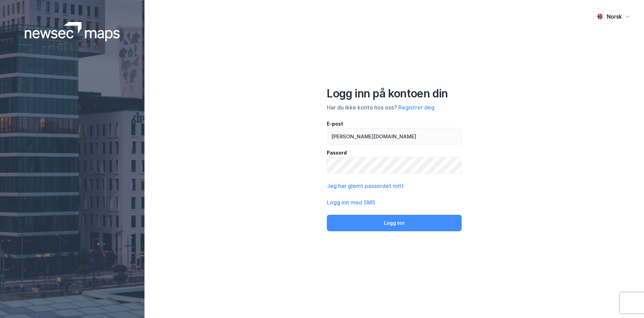  What do you see at coordinates (395, 124) in the screenshot?
I see `div: E-post` at bounding box center [395, 124].